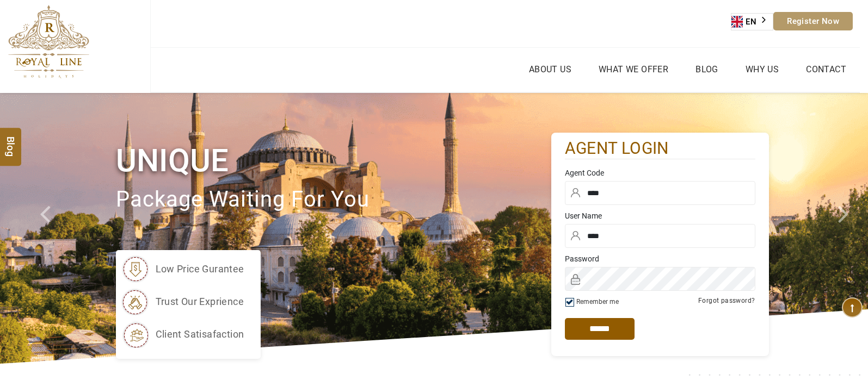  What do you see at coordinates (660, 149) in the screenshot?
I see `h2: agent login` at bounding box center [660, 149].